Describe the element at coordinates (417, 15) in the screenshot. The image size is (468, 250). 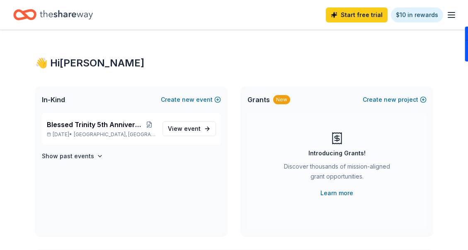
I see `a: $10 in rewards` at that location.